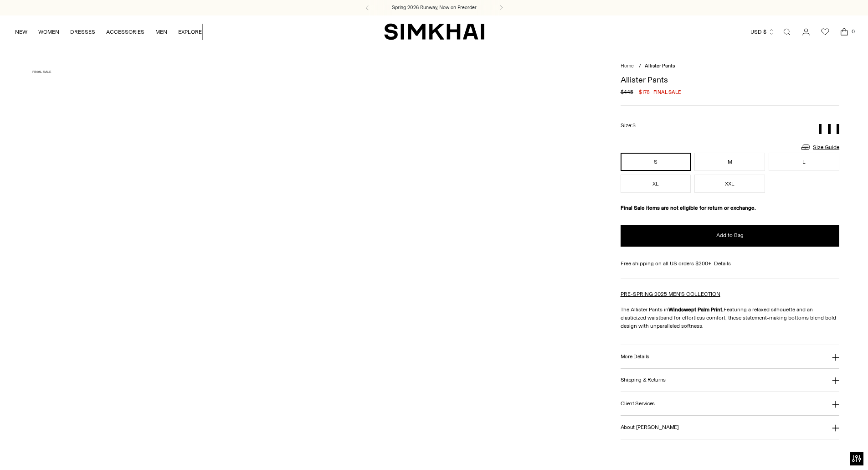 The width and height of the screenshot is (868, 470). What do you see at coordinates (21, 32) in the screenshot?
I see `a: NEW` at bounding box center [21, 32].